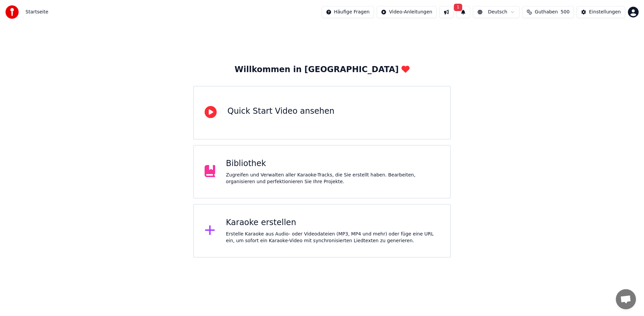  What do you see at coordinates (281, 111) in the screenshot?
I see `div: Quick Start Video ansehen` at bounding box center [281, 111].